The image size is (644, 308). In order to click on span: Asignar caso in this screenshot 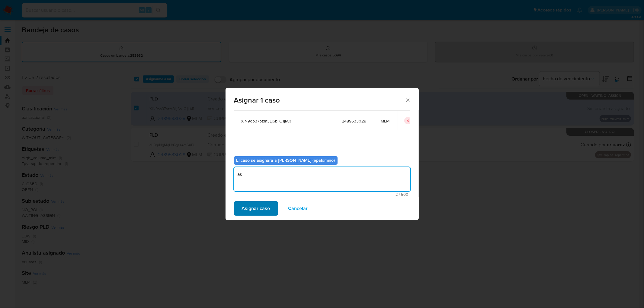, I will do `click(256, 208)`.